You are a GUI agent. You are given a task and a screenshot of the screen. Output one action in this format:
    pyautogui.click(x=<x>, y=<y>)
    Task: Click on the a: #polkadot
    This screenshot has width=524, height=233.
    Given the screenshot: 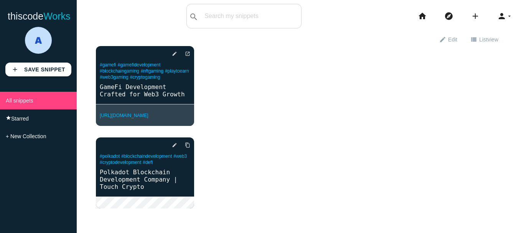 What is the action you would take?
    pyautogui.click(x=110, y=156)
    